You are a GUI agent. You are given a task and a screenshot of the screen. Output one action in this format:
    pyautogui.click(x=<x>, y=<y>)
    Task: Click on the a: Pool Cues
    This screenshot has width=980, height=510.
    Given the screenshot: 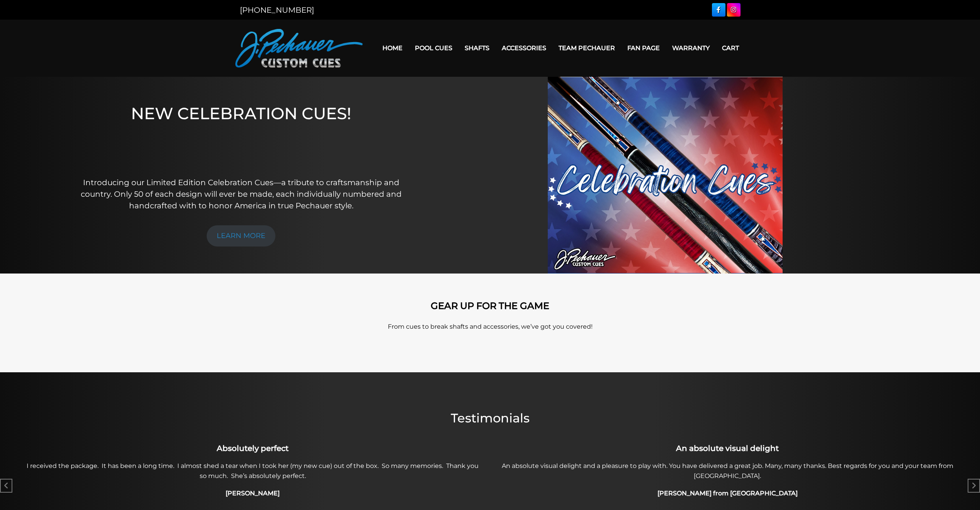 What is the action you would take?
    pyautogui.click(x=434, y=48)
    